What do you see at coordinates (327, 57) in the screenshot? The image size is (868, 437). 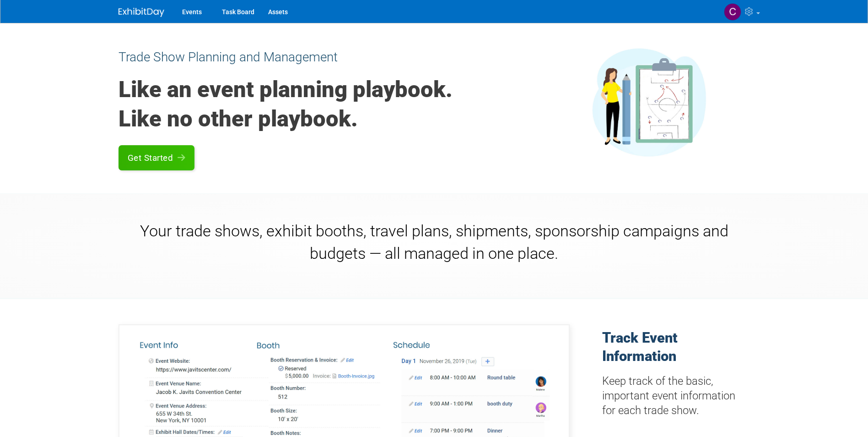 I see `h1: Trade Show Planning and Management` at bounding box center [327, 57].